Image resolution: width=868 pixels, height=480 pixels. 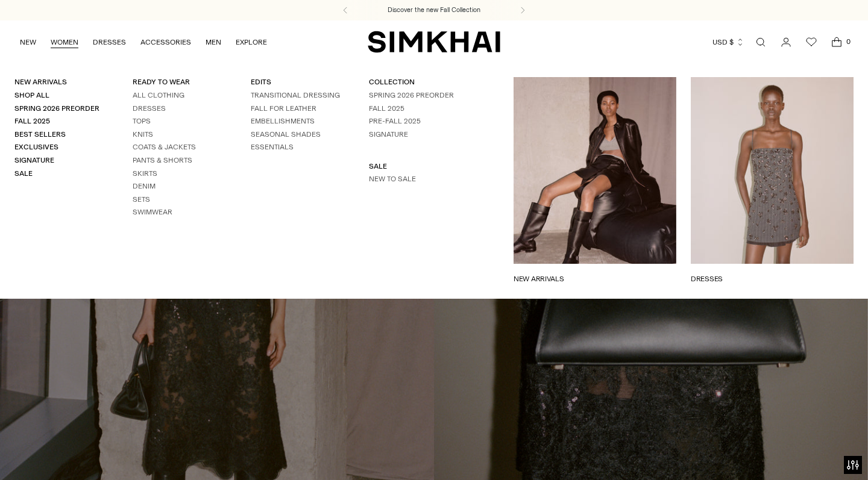 What do you see at coordinates (848, 42) in the screenshot?
I see `span: 0` at bounding box center [848, 42].